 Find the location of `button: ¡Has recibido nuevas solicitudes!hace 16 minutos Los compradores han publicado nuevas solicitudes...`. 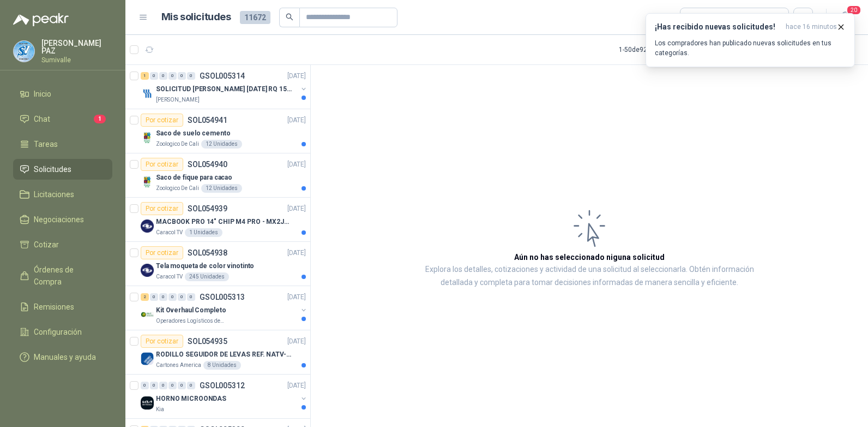

button: ¡Has recibido nuevas solicitudes!hace 16 minutos Los compradores han publicado nuevas solicitudes... is located at coordinates (751, 40).